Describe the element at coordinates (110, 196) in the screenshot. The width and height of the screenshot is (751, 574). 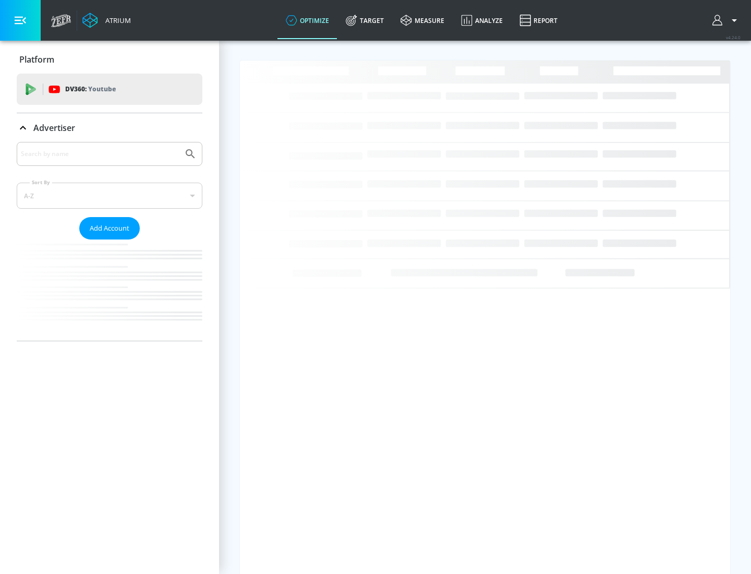
I see `div: A-Z` at that location.